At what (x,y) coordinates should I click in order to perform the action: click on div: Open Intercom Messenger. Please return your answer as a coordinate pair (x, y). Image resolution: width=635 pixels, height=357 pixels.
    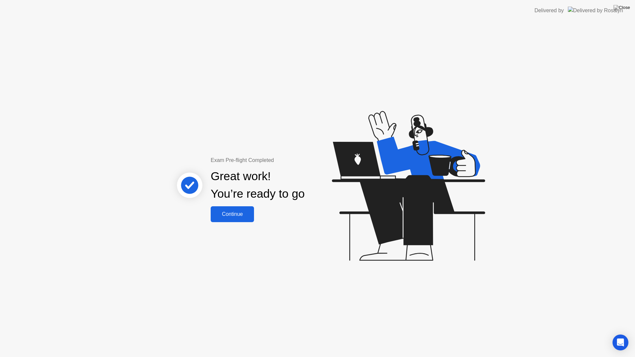
    Looking at the image, I should click on (620, 342).